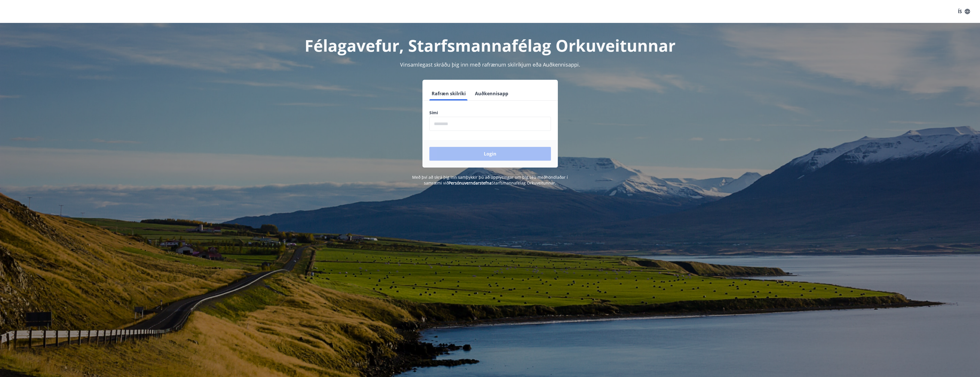 The image size is (980, 377). I want to click on span: Vinsamlegast skráðu þig inn með rafrænum skilríkjum eða Auðkennisappi., so click(490, 64).